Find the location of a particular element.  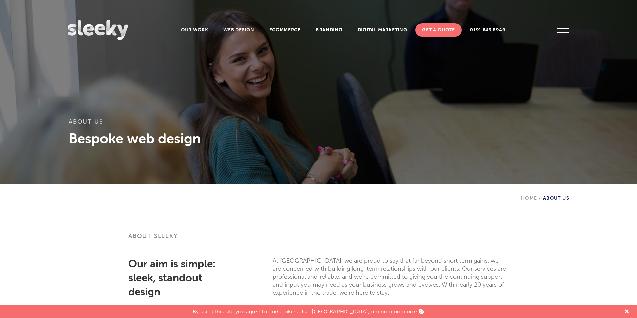

a: 0191 649 8949 is located at coordinates (487, 30).